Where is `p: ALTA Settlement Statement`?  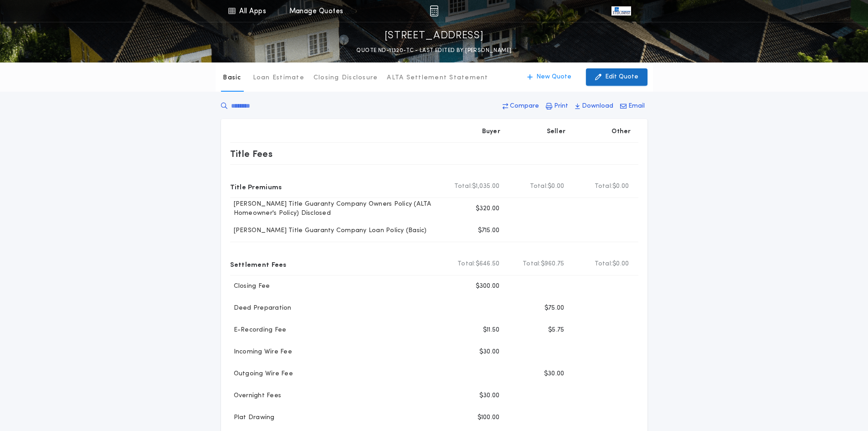
p: ALTA Settlement Statement is located at coordinates (437, 78).